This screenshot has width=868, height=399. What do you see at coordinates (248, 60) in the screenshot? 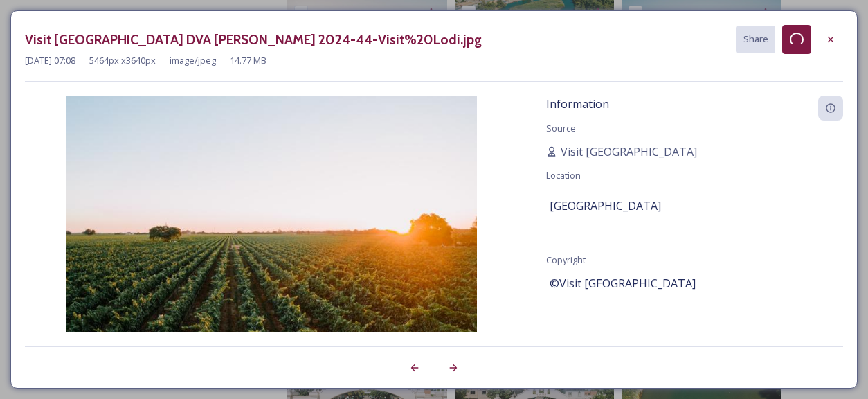
I see `span: 14.77 MB` at bounding box center [248, 60].